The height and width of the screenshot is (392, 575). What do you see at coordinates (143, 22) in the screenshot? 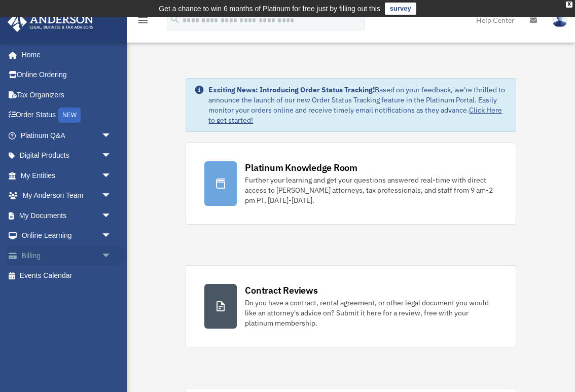
I see `a: menu` at bounding box center [143, 22].